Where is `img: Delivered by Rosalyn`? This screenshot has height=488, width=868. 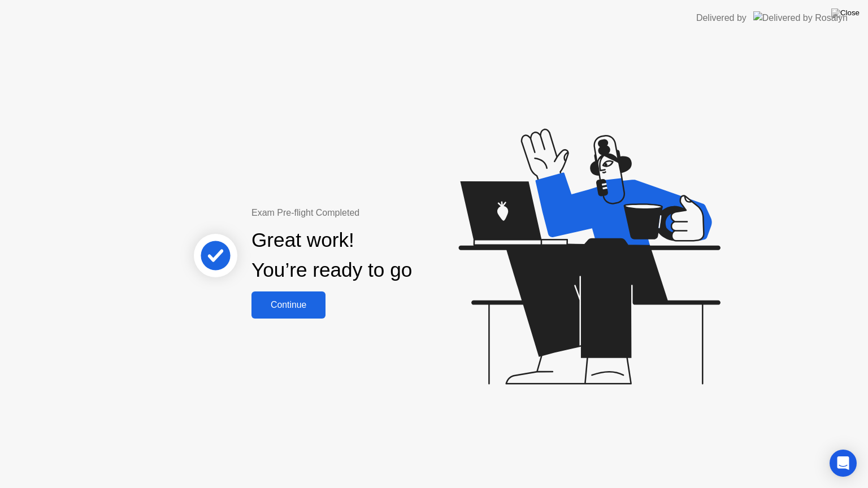
img: Delivered by Rosalyn is located at coordinates (800, 18).